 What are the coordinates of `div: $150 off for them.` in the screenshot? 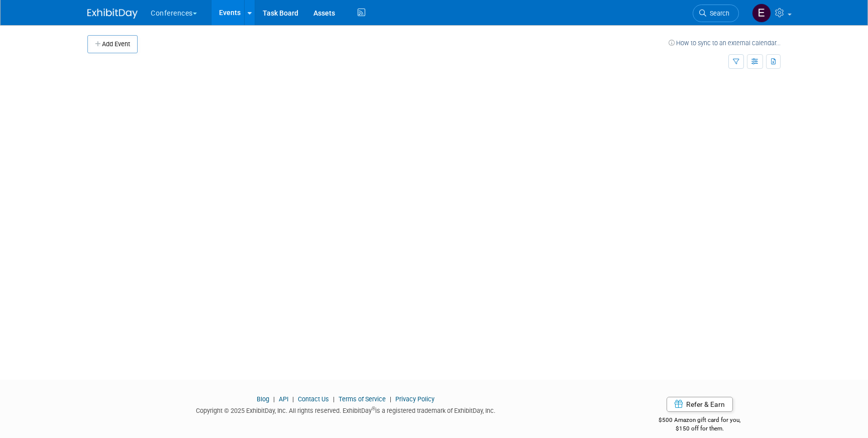 It's located at (700, 429).